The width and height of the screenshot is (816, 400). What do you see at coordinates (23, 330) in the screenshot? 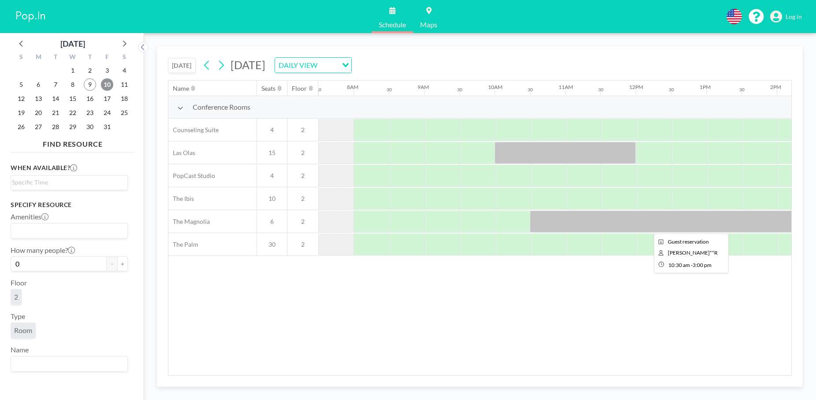
I see `span: Room` at bounding box center [23, 330].